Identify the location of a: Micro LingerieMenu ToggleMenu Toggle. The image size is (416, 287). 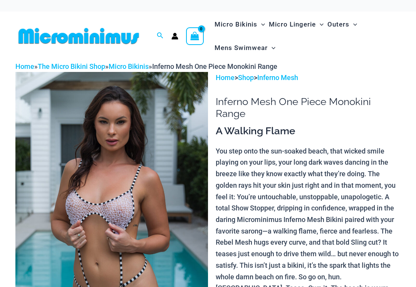
(296, 24).